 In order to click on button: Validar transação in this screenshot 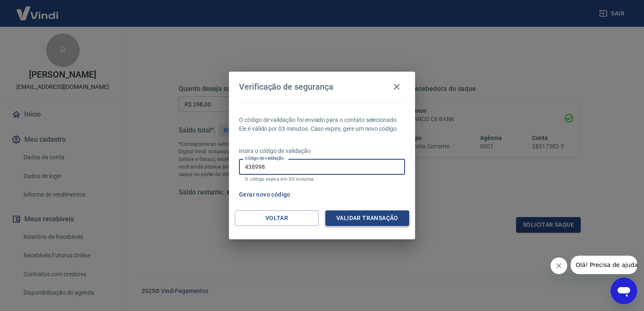, I will do `click(367, 218)`.